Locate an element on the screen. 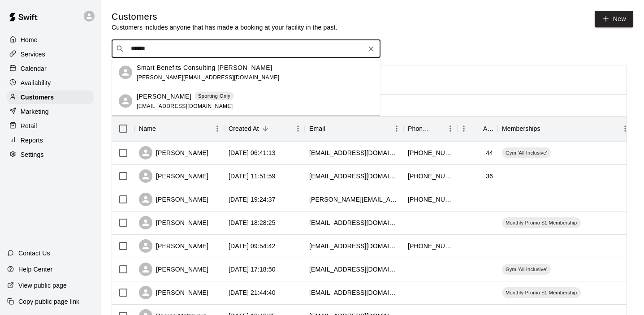  div: Services is located at coordinates (50, 54).